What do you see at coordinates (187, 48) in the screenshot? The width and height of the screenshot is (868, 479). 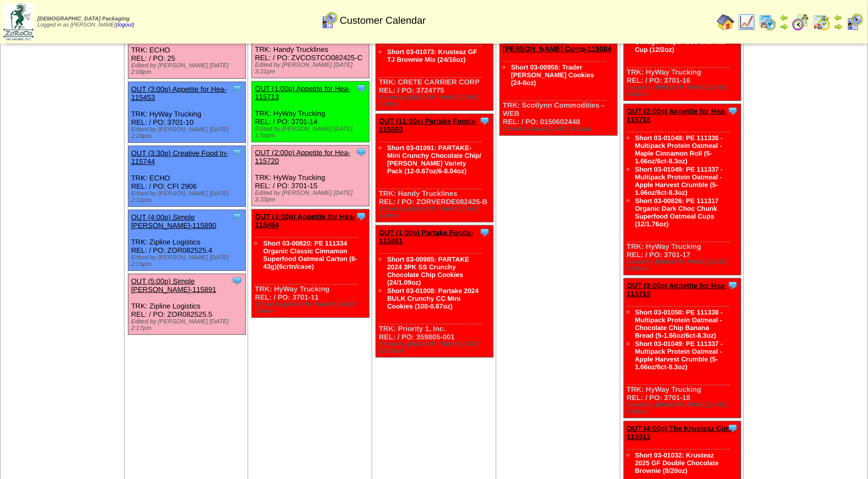 I see `div: TRK: ECHO REL: / PO: 25` at bounding box center [187, 48].